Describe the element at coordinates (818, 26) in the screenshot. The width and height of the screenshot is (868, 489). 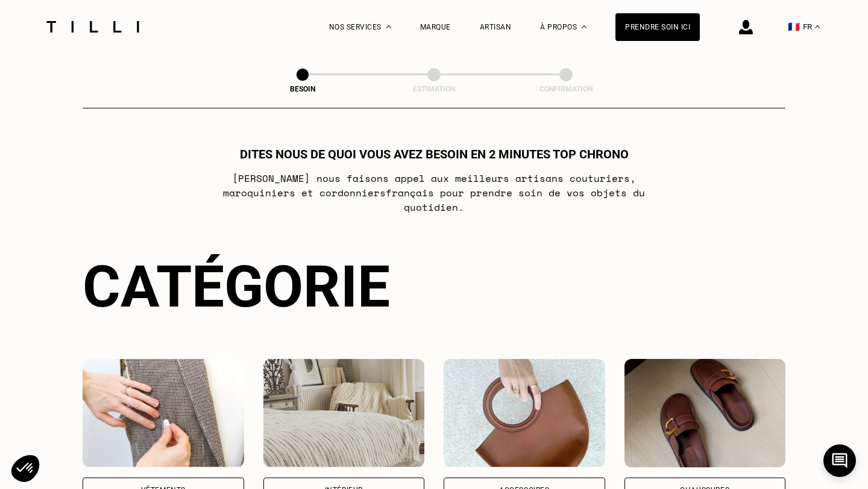
I see `img: menu déroulant` at that location.